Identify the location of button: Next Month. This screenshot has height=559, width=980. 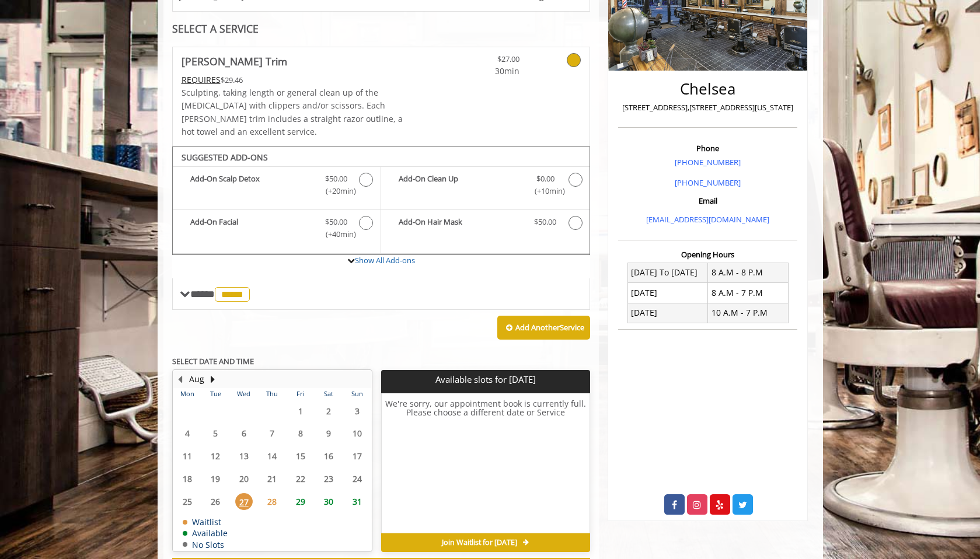
(213, 379).